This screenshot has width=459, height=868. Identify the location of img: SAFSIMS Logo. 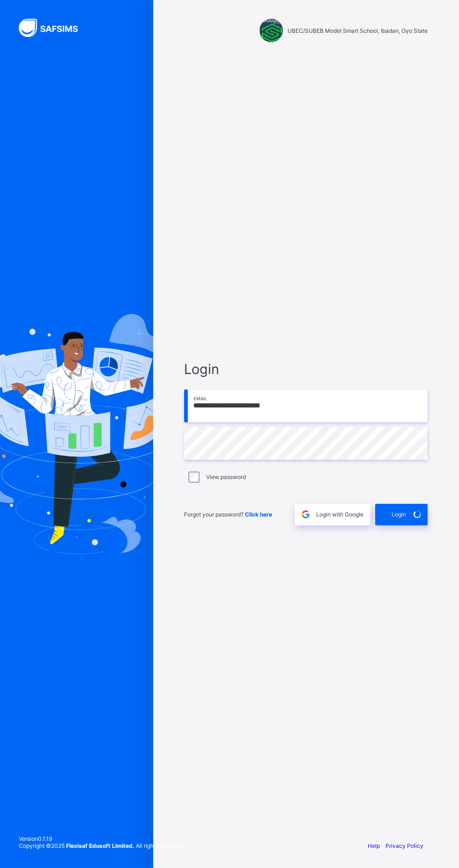
(54, 28).